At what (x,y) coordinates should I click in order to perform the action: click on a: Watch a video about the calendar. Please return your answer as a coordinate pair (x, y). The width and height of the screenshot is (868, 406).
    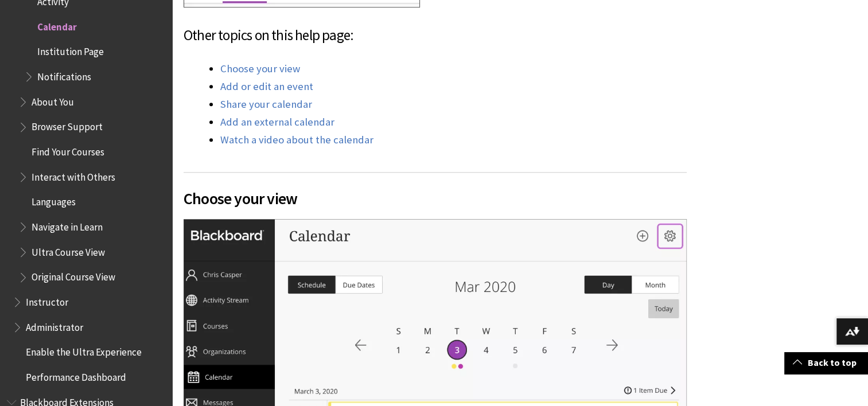
    Looking at the image, I should click on (296, 140).